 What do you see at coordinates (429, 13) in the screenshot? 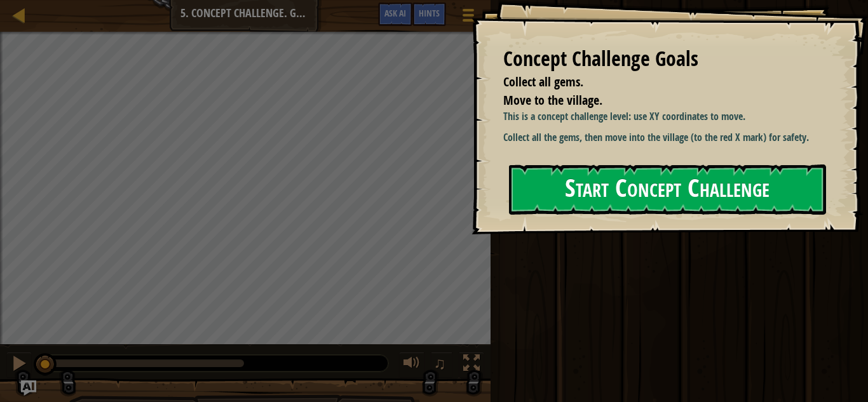
I see `span: Hints` at bounding box center [429, 13].